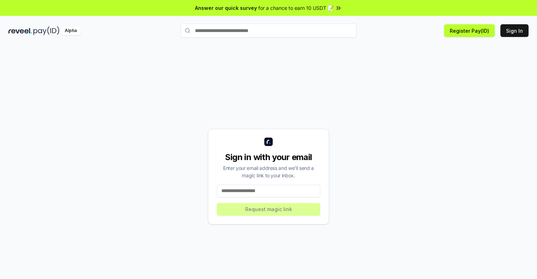 The image size is (537, 279). I want to click on button: Sign In, so click(515, 31).